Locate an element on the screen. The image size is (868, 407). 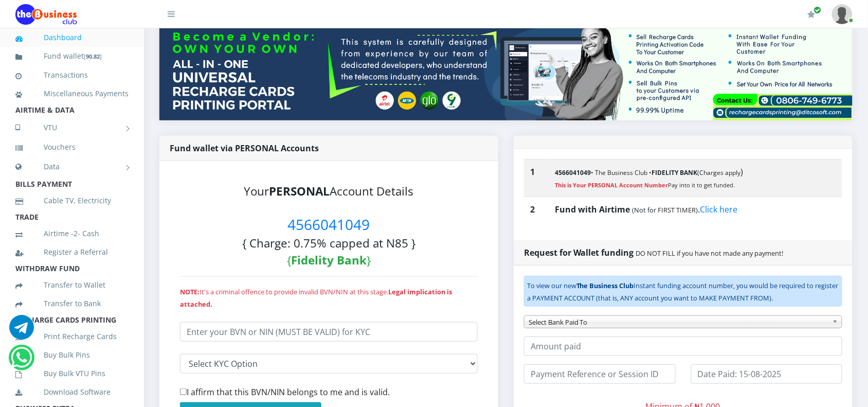
b: 4566041049 is located at coordinates (573, 172).